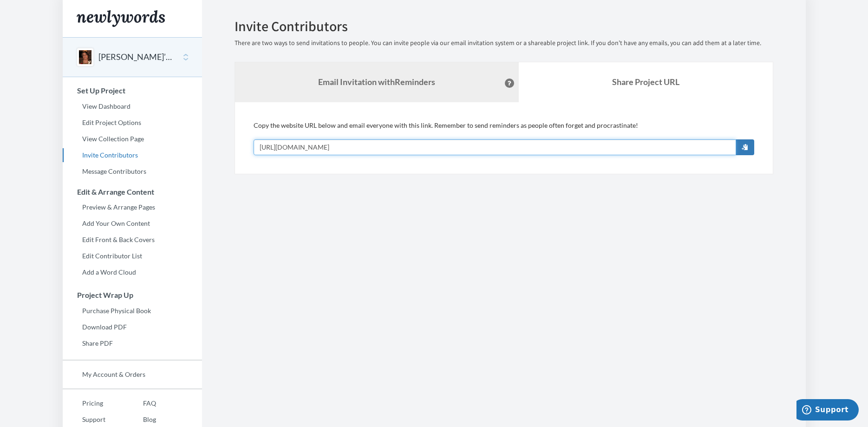  I want to click on a: Invite Contributors, so click(132, 155).